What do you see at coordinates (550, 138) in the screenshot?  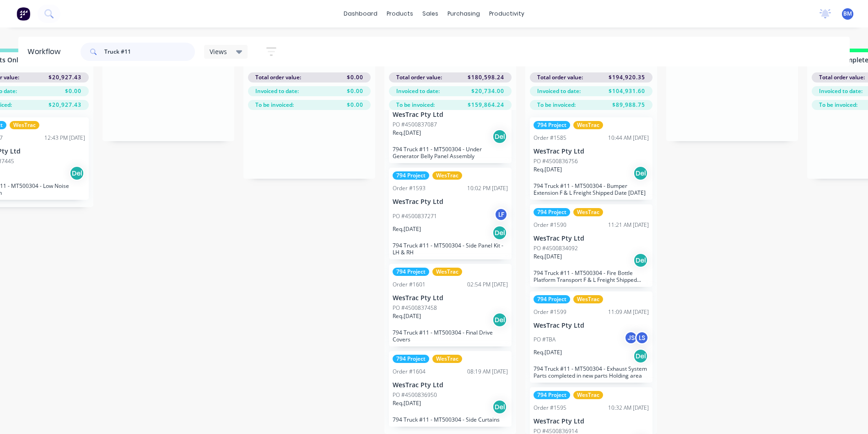 I see `div: Order #1585` at bounding box center [550, 138].